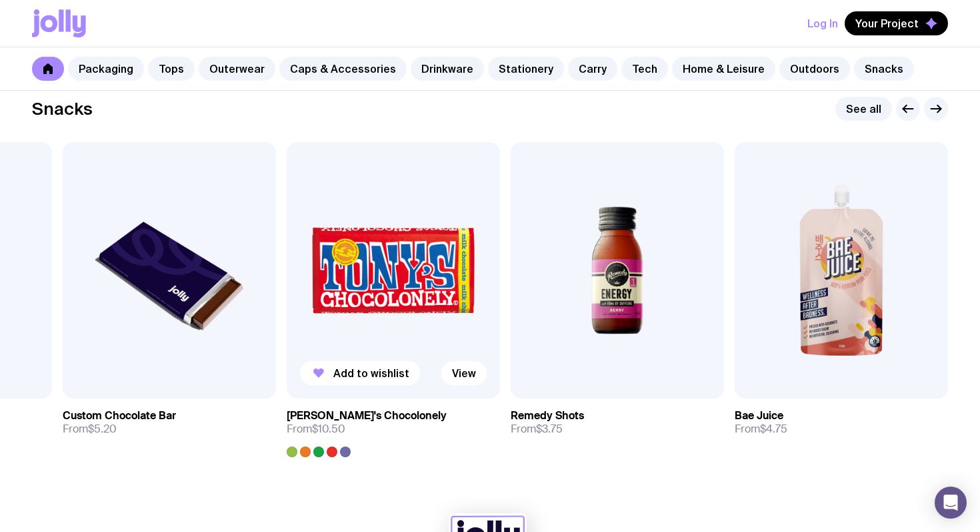  Describe the element at coordinates (863, 109) in the screenshot. I see `a: See all` at that location.